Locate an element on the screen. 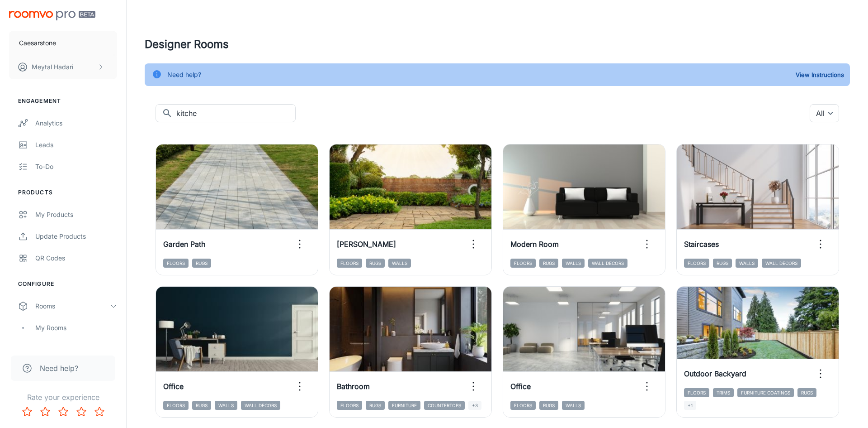 The image size is (868, 428). button: Meytal Hadari is located at coordinates (63, 67).